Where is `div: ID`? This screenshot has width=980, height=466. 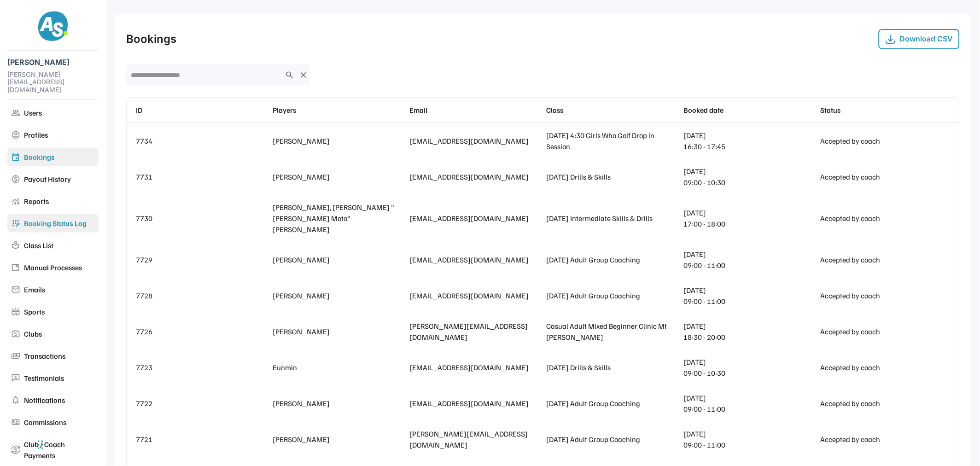 div: ID is located at coordinates (200, 110).